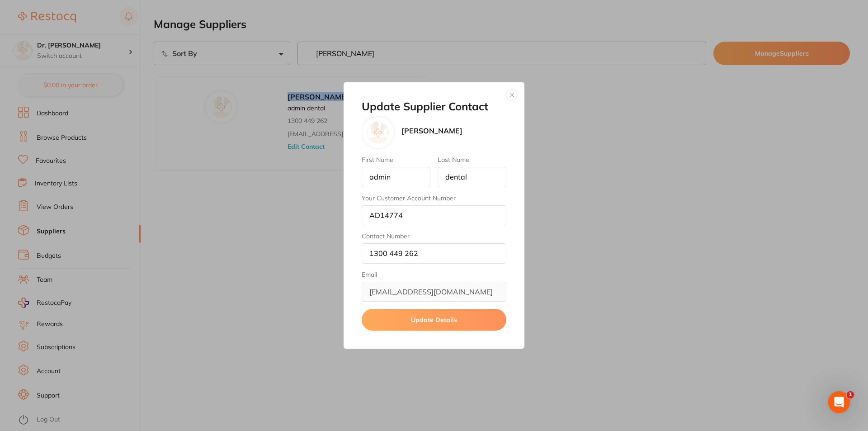 Image resolution: width=868 pixels, height=431 pixels. What do you see at coordinates (434, 274) in the screenshot?
I see `label: Email` at bounding box center [434, 274].